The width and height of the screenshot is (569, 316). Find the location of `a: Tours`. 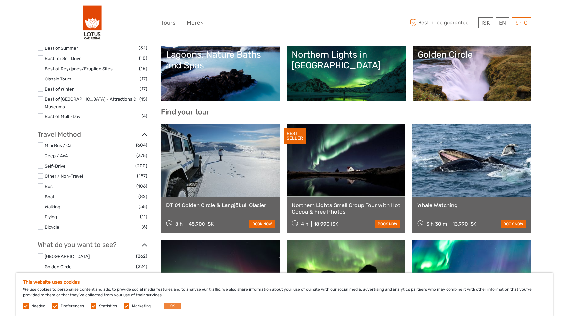

a: Tours is located at coordinates (168, 23).